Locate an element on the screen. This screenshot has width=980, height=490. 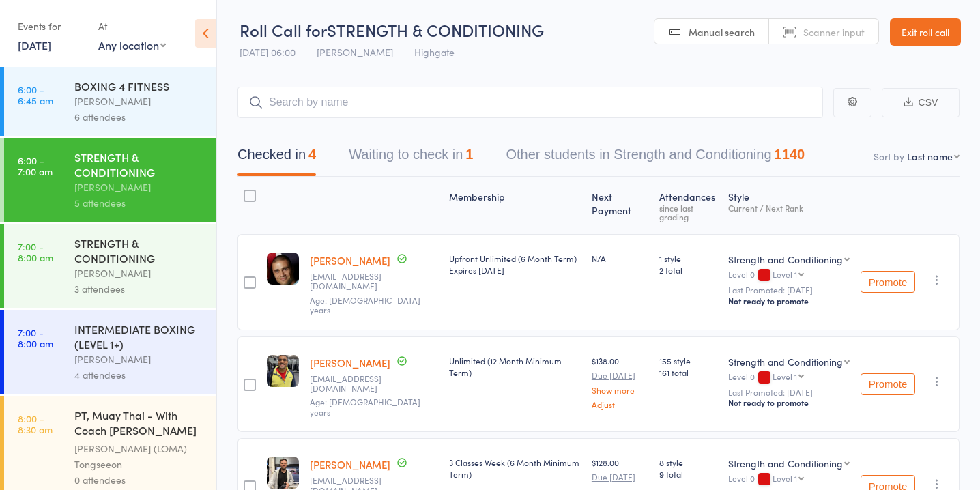
span: Roll Call for is located at coordinates (284, 29).